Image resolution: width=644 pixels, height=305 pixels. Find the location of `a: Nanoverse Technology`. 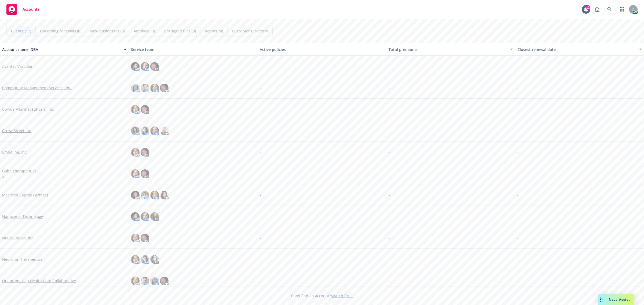

a: Nanoverse Technology is located at coordinates (23, 216).